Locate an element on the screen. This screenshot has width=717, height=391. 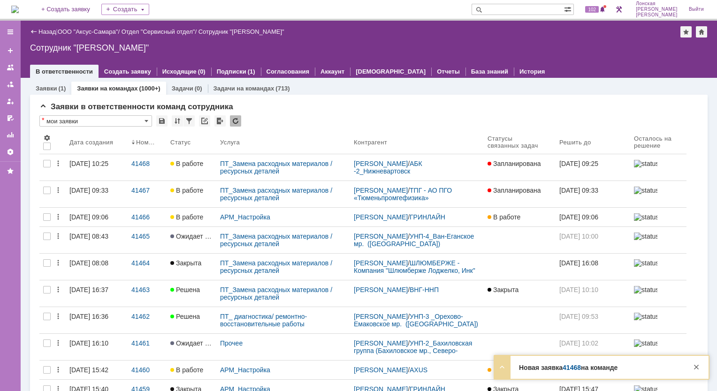
a: В ответственности is located at coordinates (64, 71).